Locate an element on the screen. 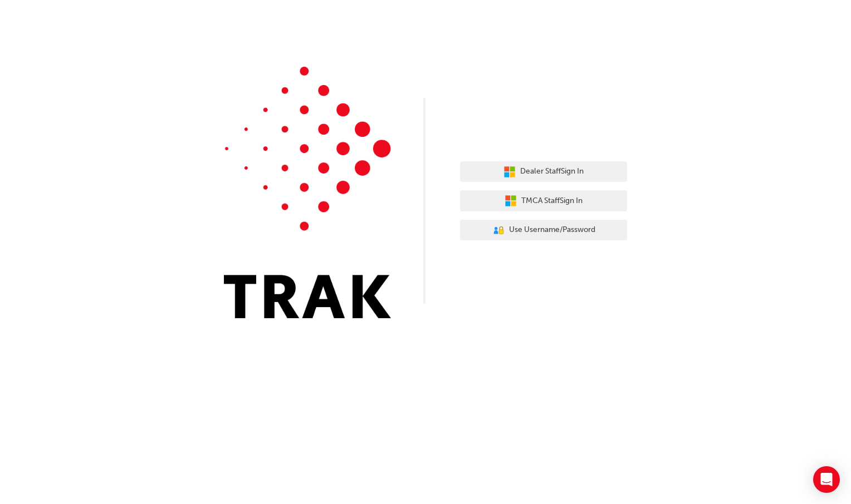  button: Use Username/Password is located at coordinates (543, 230).